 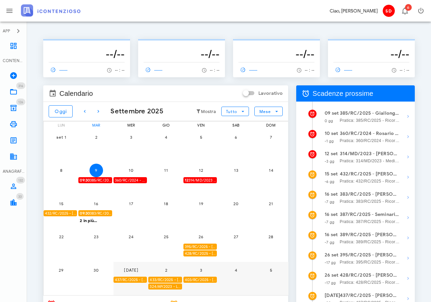 I want to click on span: 25, so click(x=166, y=237).